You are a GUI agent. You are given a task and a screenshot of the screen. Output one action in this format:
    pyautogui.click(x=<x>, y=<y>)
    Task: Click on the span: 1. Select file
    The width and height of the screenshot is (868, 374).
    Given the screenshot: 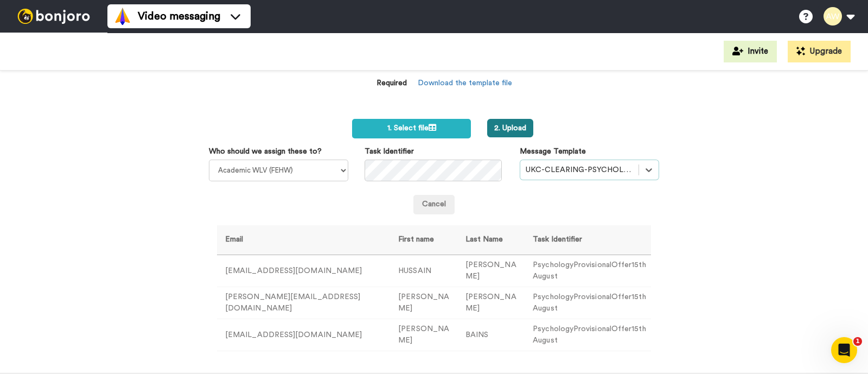 What is the action you would take?
    pyautogui.click(x=412, y=128)
    